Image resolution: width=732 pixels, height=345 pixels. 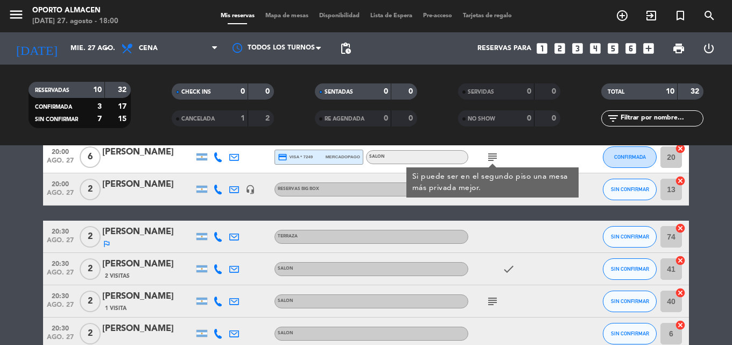 I want to click on i: looks_5, so click(x=613, y=48).